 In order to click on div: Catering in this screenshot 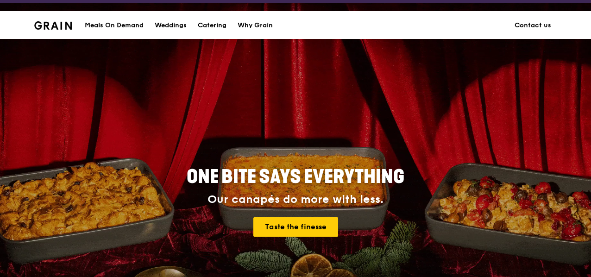, I will do `click(212, 25)`.